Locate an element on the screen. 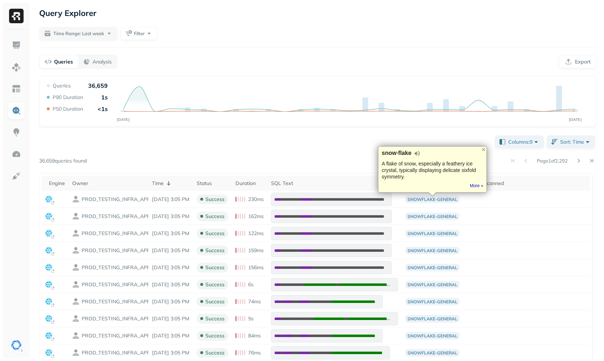 The height and width of the screenshot is (361, 604). img: Dashboard is located at coordinates (16, 45).